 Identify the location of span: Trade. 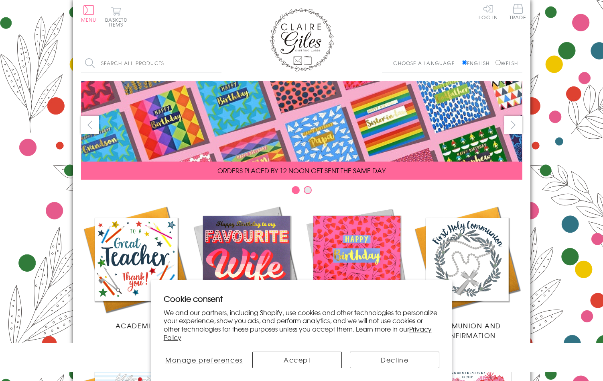
(518, 12).